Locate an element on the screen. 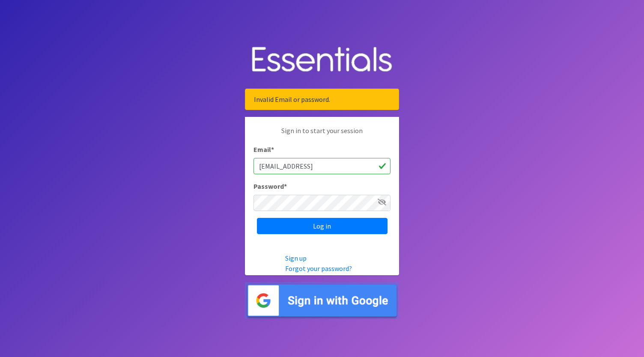 The height and width of the screenshot is (357, 644). a: Sign up is located at coordinates (296, 258).